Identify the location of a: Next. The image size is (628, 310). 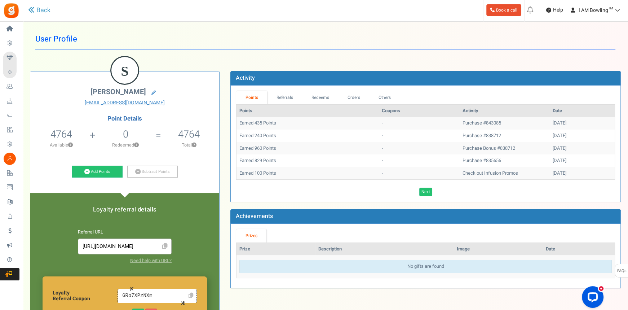
(426, 192).